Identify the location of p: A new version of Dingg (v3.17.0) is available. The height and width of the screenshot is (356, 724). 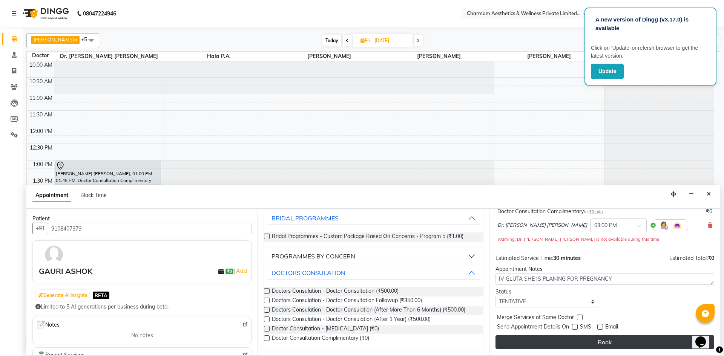
(651, 24).